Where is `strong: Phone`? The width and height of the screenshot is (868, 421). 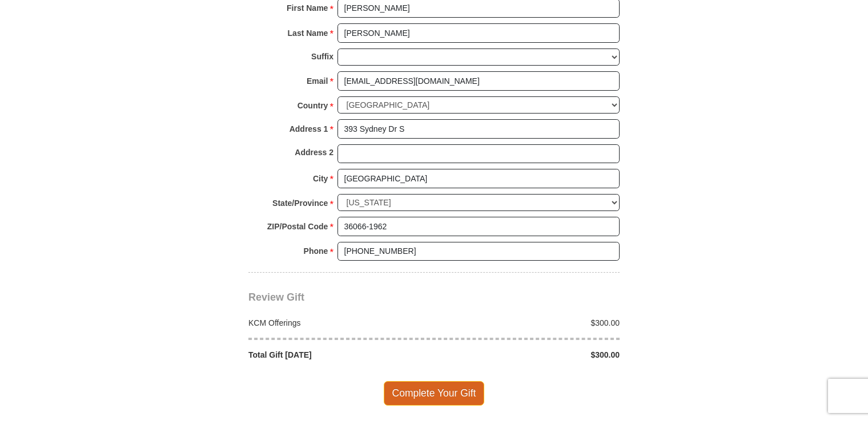
strong: Phone is located at coordinates (316, 251).